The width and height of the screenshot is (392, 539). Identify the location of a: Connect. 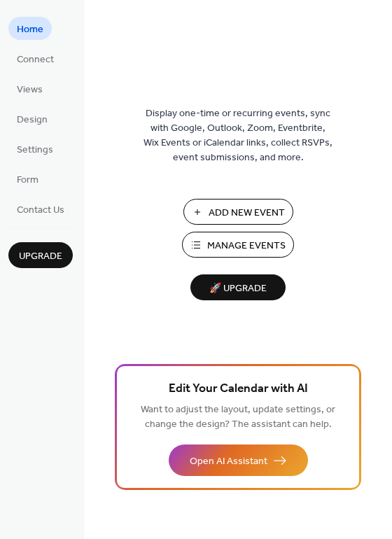
(35, 58).